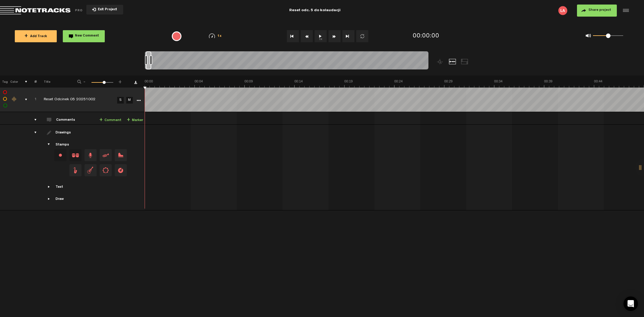 The width and height of the screenshot is (644, 317). Describe the element at coordinates (33, 132) in the screenshot. I see `div: drawings` at that location.